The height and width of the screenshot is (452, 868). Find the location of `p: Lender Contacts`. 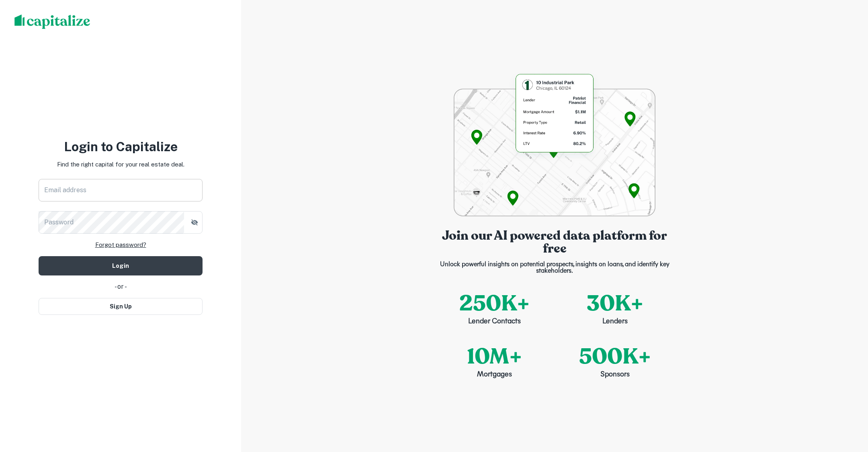

p: Lender Contacts is located at coordinates (495, 322).